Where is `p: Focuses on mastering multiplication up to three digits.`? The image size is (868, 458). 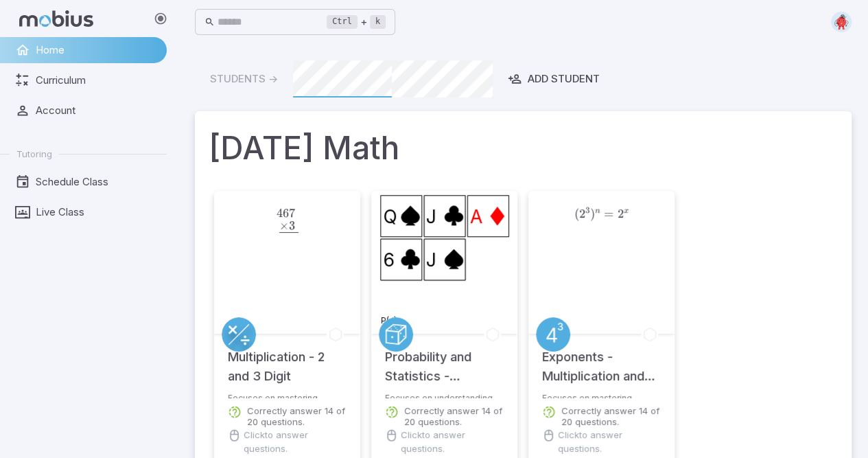 p: Focuses on mastering multiplication up to three digits. is located at coordinates (287, 395).